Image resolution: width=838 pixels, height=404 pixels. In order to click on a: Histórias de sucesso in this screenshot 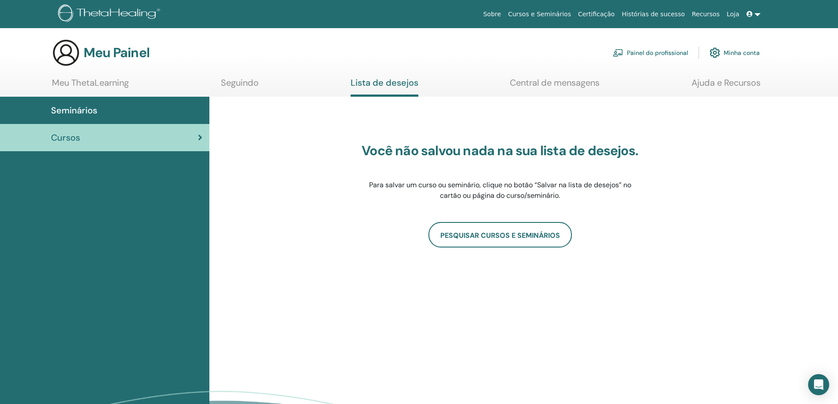, I will do `click(653, 14)`.